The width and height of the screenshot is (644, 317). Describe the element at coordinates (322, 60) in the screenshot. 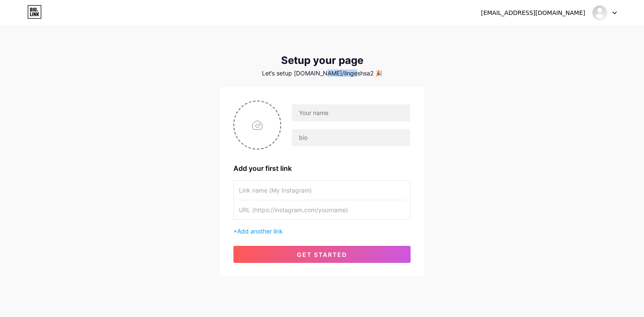

I see `div: Setup your page` at that location.